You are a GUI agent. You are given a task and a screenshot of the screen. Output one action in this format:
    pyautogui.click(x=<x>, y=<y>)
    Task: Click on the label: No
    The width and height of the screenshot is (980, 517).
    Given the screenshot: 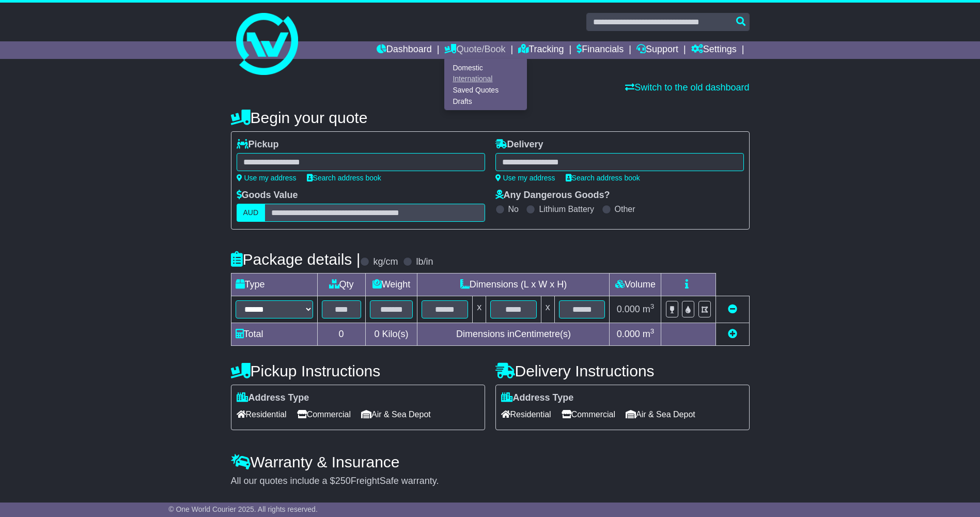 What is the action you would take?
    pyautogui.click(x=513, y=209)
    